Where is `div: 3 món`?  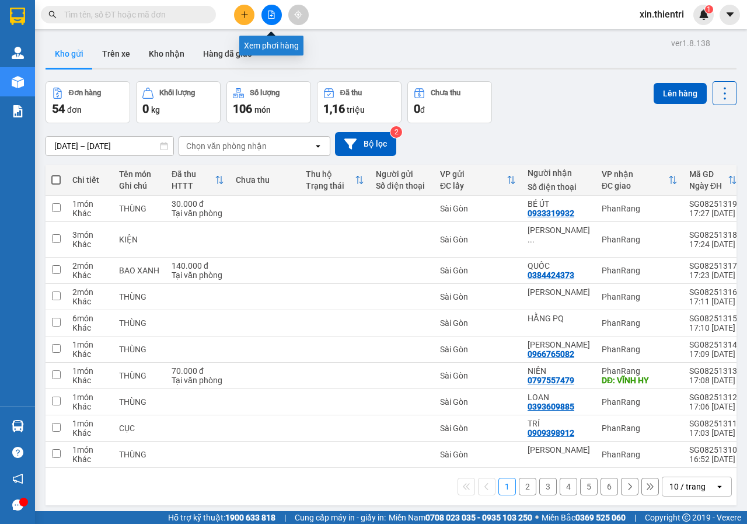
div: 3 món is located at coordinates (90, 235).